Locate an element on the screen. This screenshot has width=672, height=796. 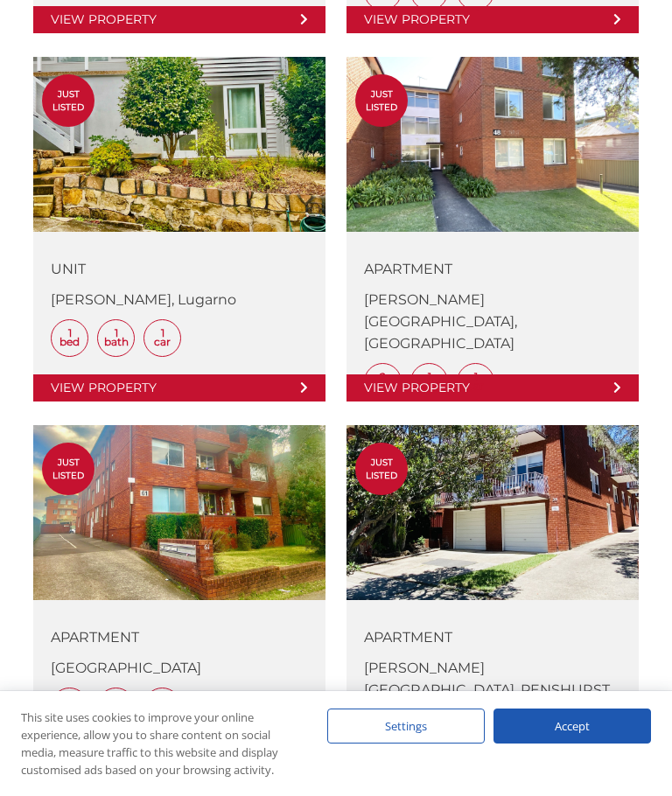
div: This site uses cookies to improve your online experience, allow you to share content on social me... is located at coordinates (156, 743).